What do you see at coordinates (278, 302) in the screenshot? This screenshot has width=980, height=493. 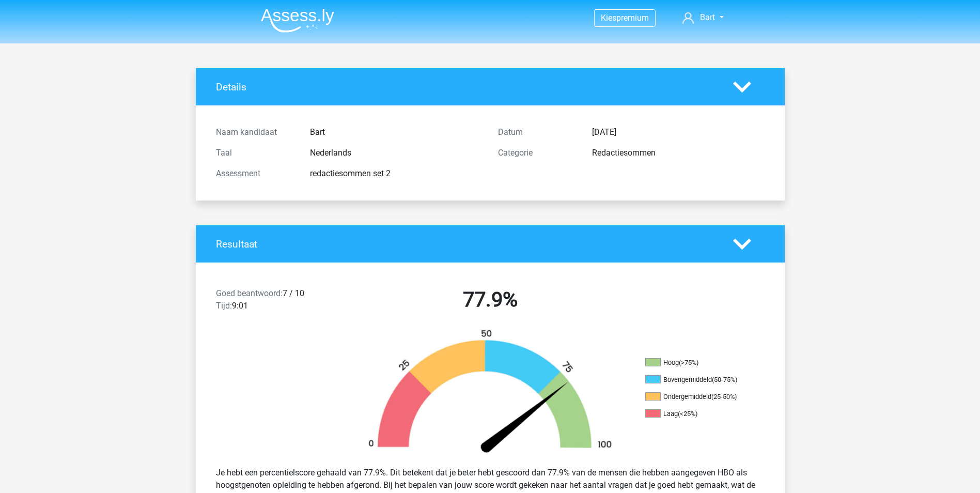 I see `div: 7 / 10 9:01` at bounding box center [278, 302].